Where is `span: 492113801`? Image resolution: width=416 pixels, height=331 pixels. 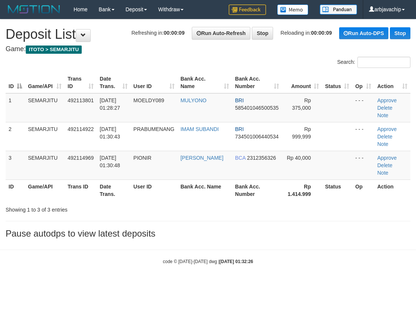 span: 492113801 is located at coordinates (81, 100).